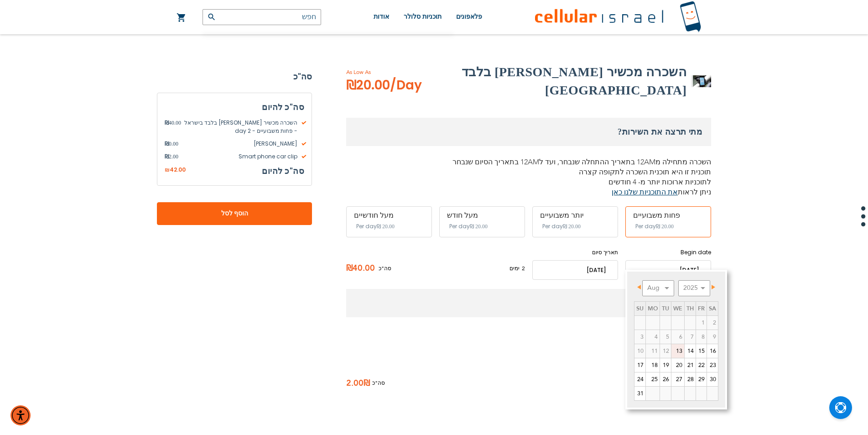 The height and width of the screenshot is (435, 868). I want to click on a: 26, so click(665, 379).